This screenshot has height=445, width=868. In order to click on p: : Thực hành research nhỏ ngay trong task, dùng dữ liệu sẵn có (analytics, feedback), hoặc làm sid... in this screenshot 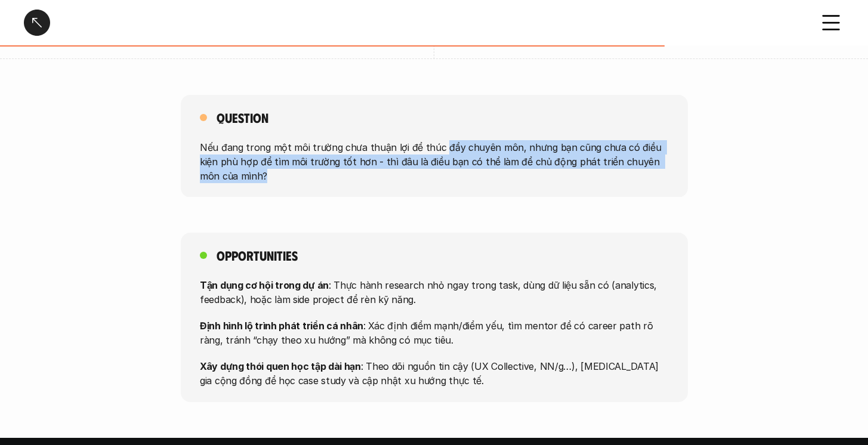, I will do `click(434, 293)`.